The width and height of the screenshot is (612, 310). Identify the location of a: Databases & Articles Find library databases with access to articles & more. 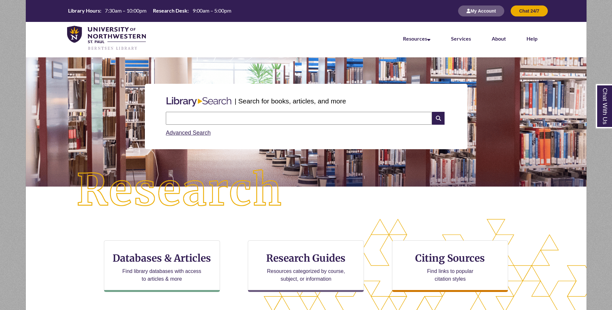
(162, 267).